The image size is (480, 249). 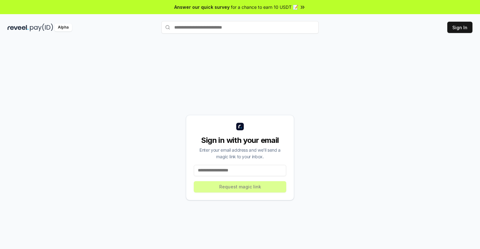 What do you see at coordinates (240, 140) in the screenshot?
I see `div: Sign in with your email` at bounding box center [240, 140].